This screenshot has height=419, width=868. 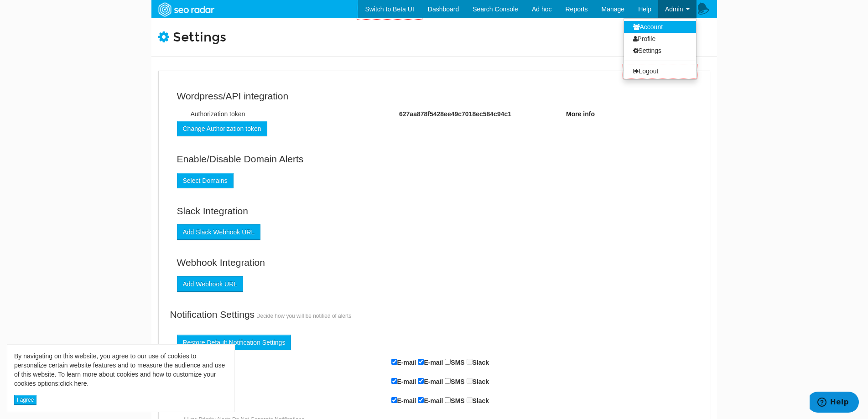 I want to click on span: Webhook Integration, so click(x=221, y=262).